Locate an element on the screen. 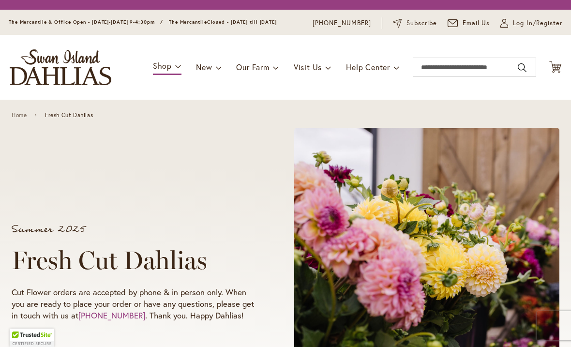 The height and width of the screenshot is (347, 571). a: Subscribe is located at coordinates (415, 23).